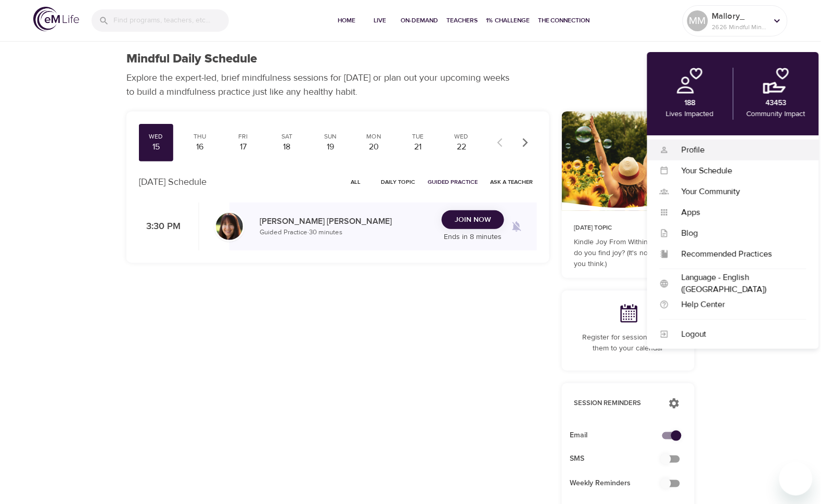  Describe the element at coordinates (374, 136) in the screenshot. I see `div: Mon` at that location.